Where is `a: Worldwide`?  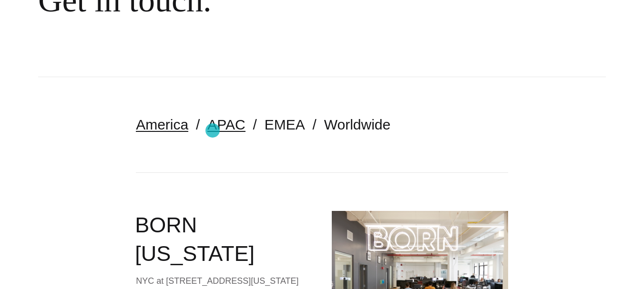 a: Worldwide is located at coordinates (357, 125).